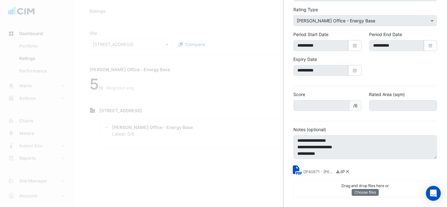 The width and height of the screenshot is (447, 207). I want to click on small: Drag and drop files here or, so click(365, 185).